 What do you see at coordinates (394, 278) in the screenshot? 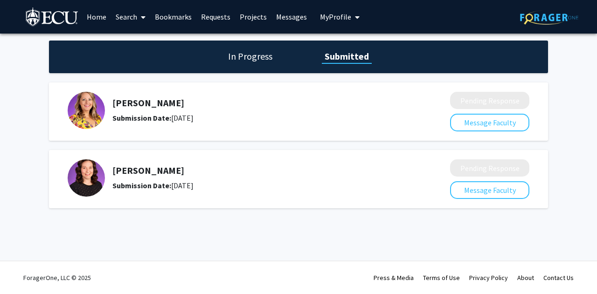
I see `a: Press & Media` at bounding box center [394, 278].